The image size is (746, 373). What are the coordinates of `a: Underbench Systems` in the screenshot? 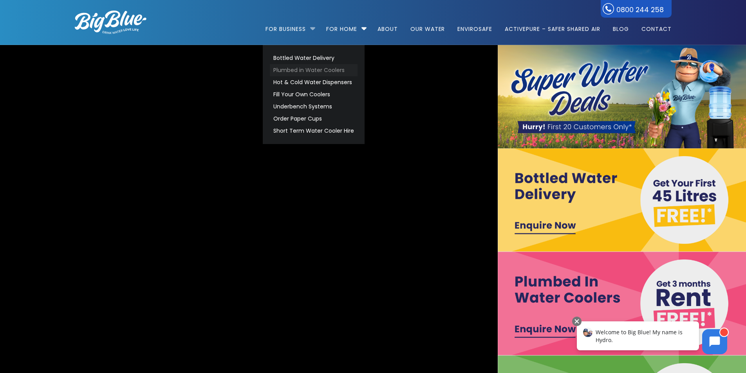 It's located at (314, 107).